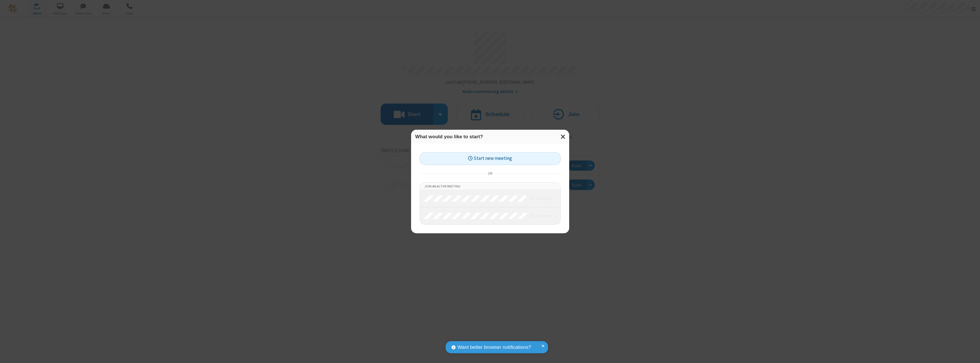 This screenshot has height=363, width=980. What do you see at coordinates (490, 159) in the screenshot?
I see `button: Start new meeting` at bounding box center [490, 159].